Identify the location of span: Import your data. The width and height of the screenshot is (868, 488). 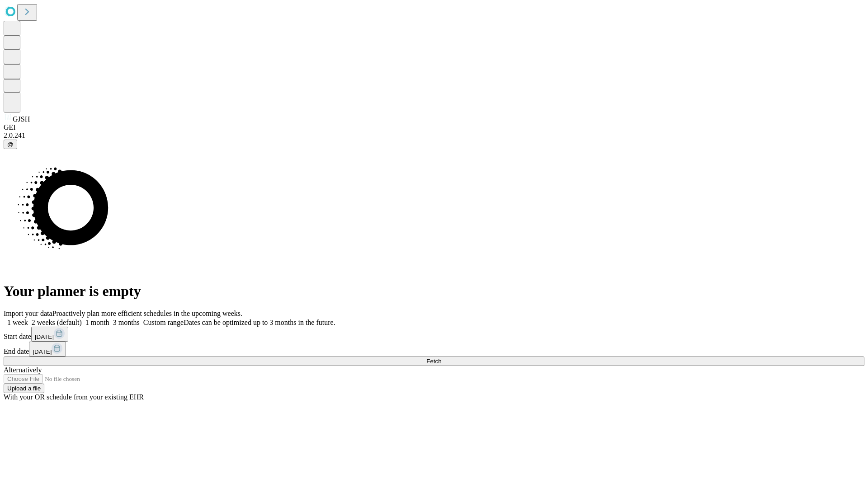
(28, 313).